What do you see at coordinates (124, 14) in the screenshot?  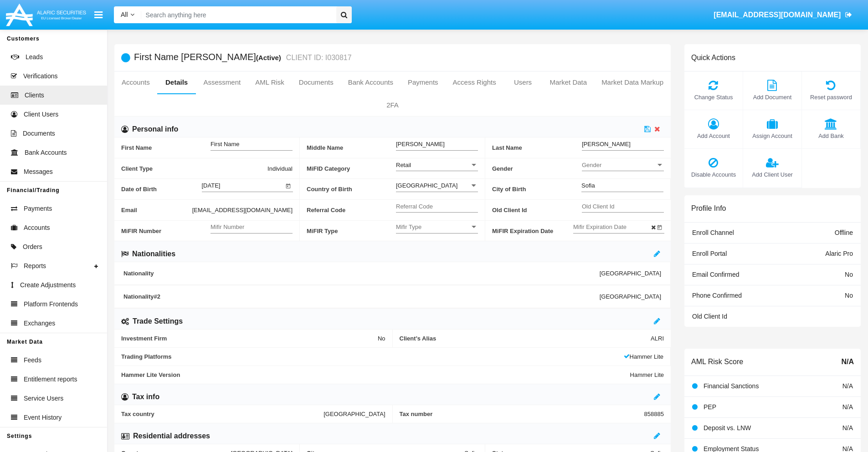 I see `span: All` at bounding box center [124, 14].